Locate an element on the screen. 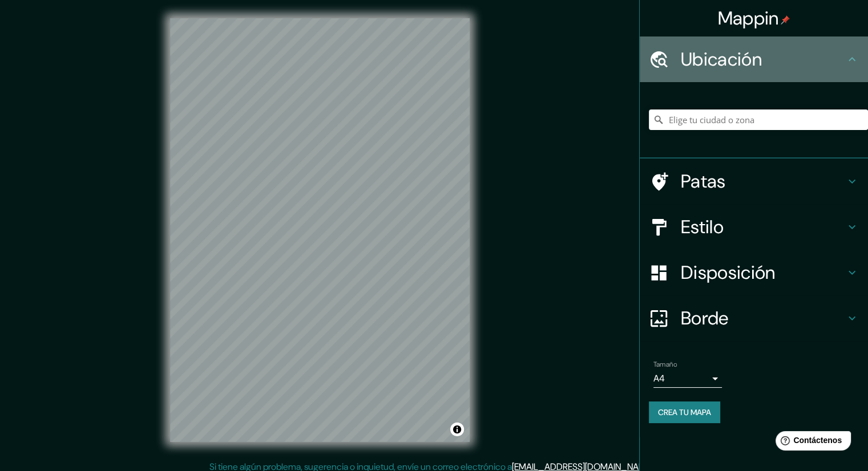 Image resolution: width=868 pixels, height=471 pixels. button: Crea tu mapa is located at coordinates (684, 413).